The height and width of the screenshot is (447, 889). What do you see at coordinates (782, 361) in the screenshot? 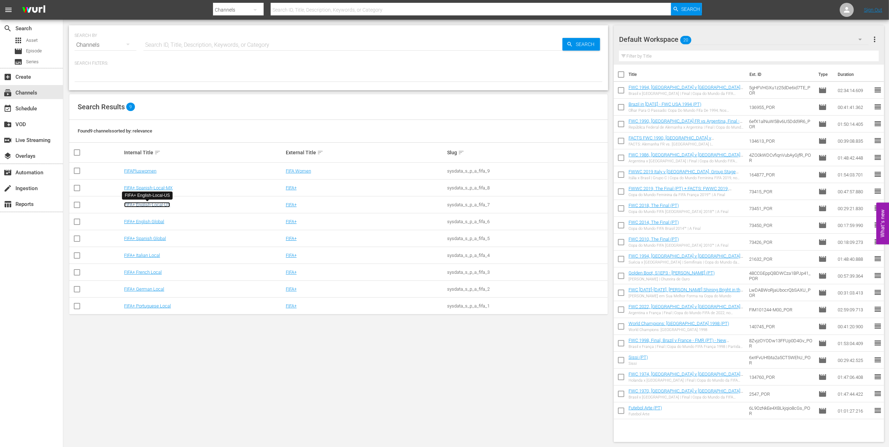
I see `td: 6xrIFvUHtbta2a5CT5WEhU_POR` at bounding box center [782, 361].